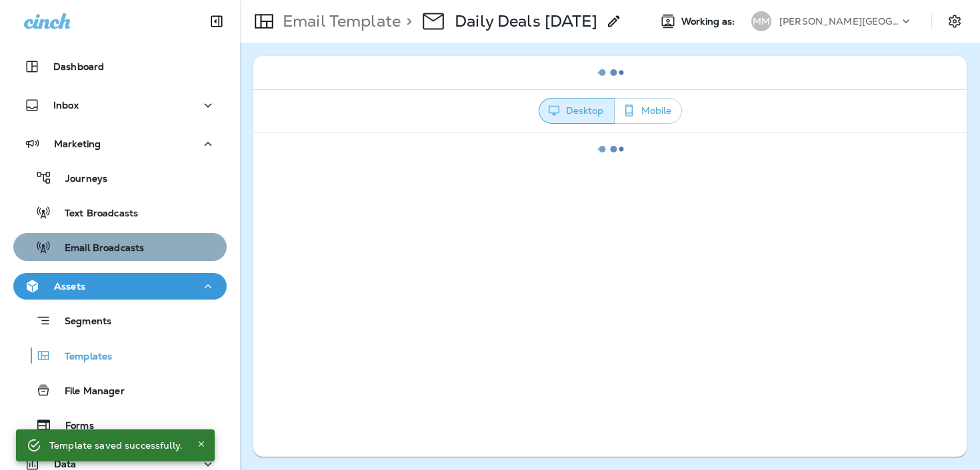  I want to click on p: Text Broadcasts, so click(95, 214).